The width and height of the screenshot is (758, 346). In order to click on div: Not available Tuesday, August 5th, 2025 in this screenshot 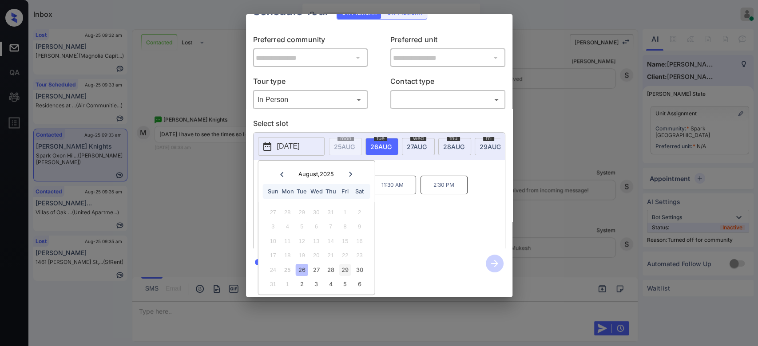, I will do `click(302, 227)`.